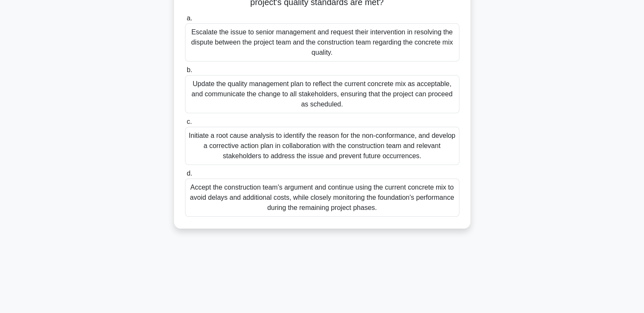 Image resolution: width=644 pixels, height=313 pixels. I want to click on div: Update the quality management plan to reflect the current concrete mix as acceptable, and communi..., so click(322, 94).